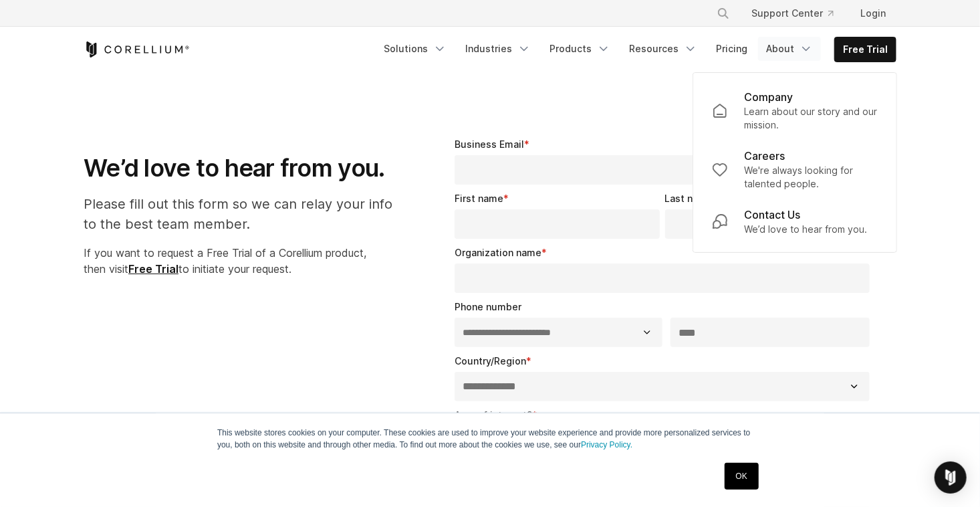 The height and width of the screenshot is (507, 980). What do you see at coordinates (245, 214) in the screenshot?
I see `p: Please fill out this form so we can relay your info to the best team member.` at bounding box center [245, 214].